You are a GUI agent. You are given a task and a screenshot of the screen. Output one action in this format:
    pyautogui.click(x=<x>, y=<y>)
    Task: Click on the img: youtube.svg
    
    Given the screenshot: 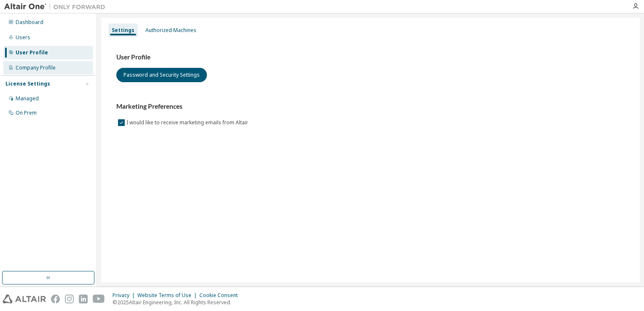 What is the action you would take?
    pyautogui.click(x=99, y=299)
    